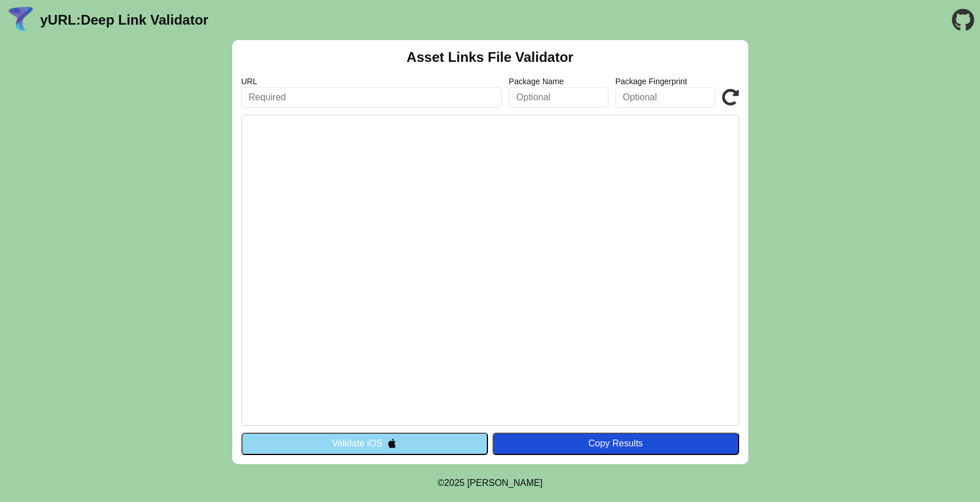 The width and height of the screenshot is (980, 502). I want to click on a: Michael Ibragimchayev's Personal Site, so click(505, 482).